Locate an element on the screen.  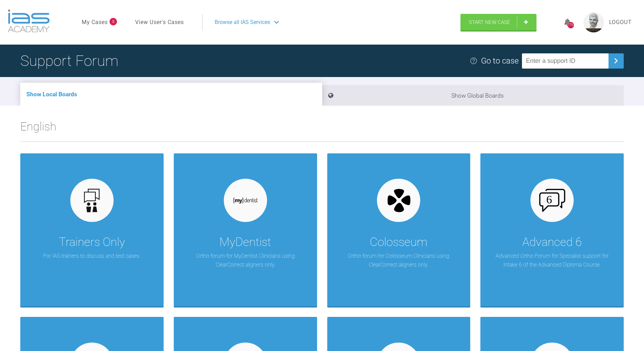
a: Advanced 6Advanced Ortho Forum for Specialist support for Intake 6 of the Advanced Diploma Course. is located at coordinates (552, 230).